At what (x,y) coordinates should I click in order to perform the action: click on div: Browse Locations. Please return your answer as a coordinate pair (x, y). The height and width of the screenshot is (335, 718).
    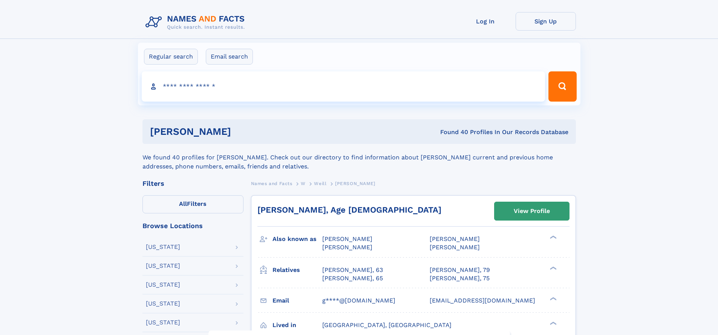
    Looking at the image, I should click on (193, 226).